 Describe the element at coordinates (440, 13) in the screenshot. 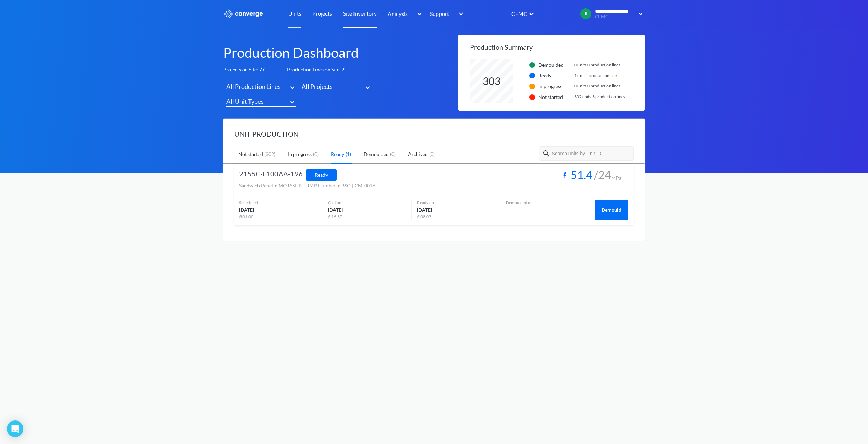

I see `span: Support` at that location.